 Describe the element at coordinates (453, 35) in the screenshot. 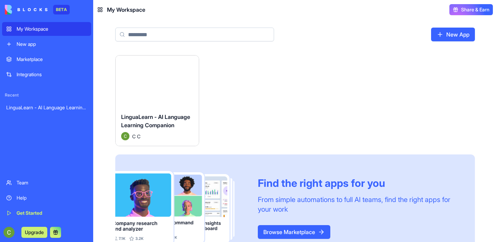

I see `a: New App` at that location.